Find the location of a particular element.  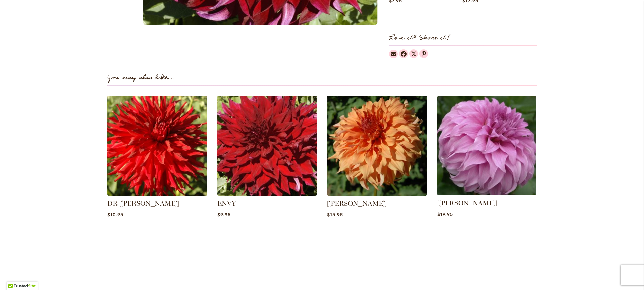

a: Dahlias on Pinterest is located at coordinates (423, 54).